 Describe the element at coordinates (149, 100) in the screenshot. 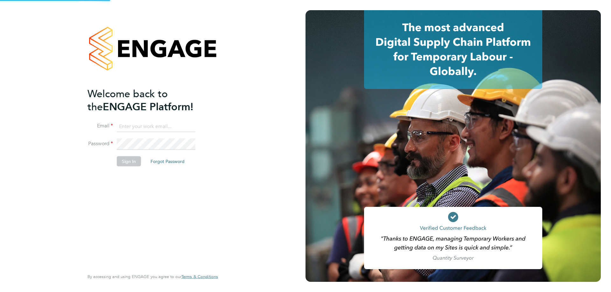

I see `h2: ENGAGE Platform!` at that location.